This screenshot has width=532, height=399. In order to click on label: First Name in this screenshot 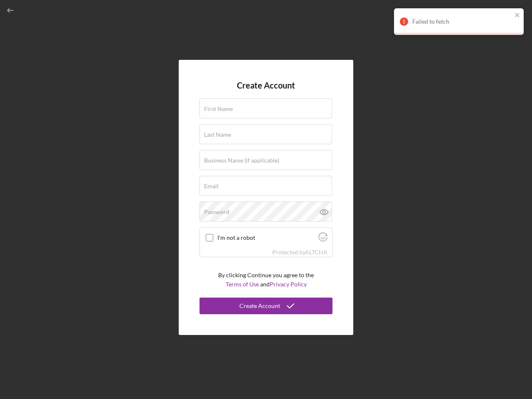, I will do `click(218, 109)`.